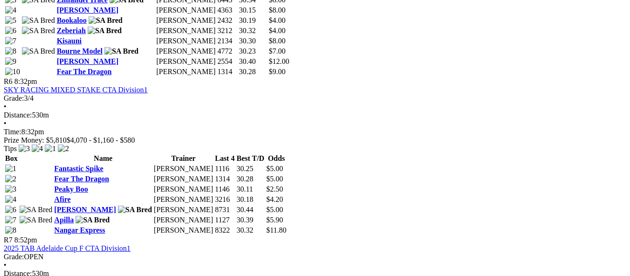  I want to click on td: 2554, so click(227, 62).